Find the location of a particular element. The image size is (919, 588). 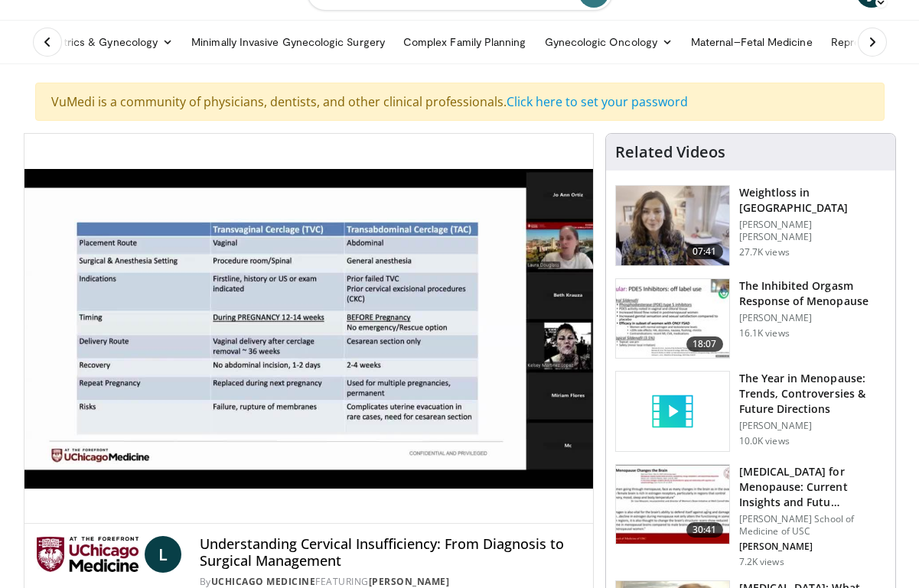

div: VuMedi is a community of physicians, dentists, and other clinical professionals. is located at coordinates (460, 101).